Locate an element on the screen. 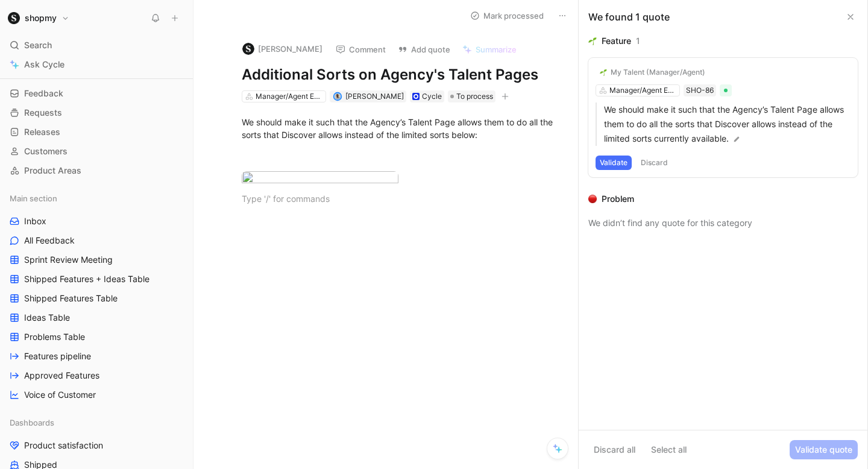 The width and height of the screenshot is (868, 469). button: Discard is located at coordinates (654, 163).